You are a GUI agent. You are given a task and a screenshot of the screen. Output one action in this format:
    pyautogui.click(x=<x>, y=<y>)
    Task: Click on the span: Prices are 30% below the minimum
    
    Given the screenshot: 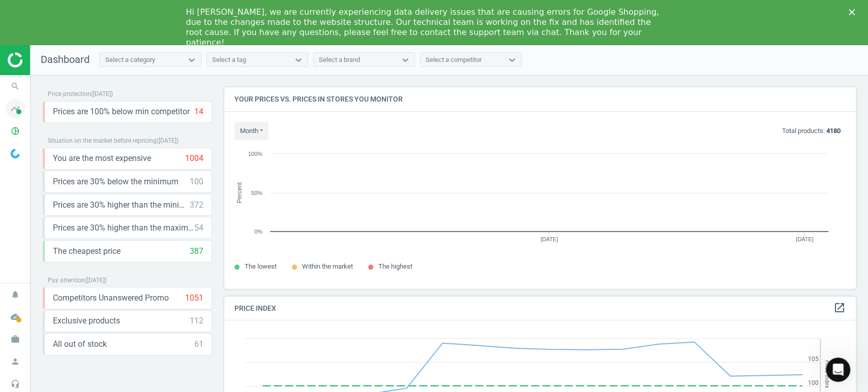 What is the action you would take?
    pyautogui.click(x=116, y=182)
    